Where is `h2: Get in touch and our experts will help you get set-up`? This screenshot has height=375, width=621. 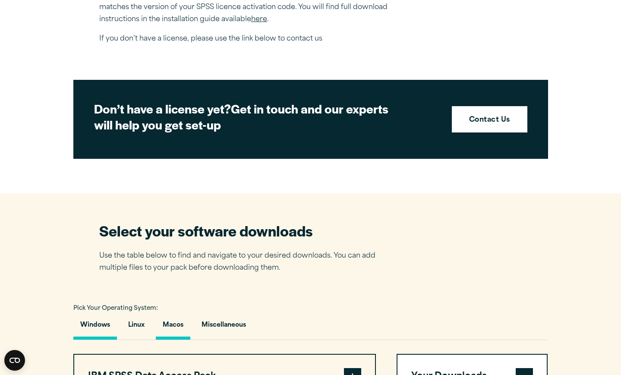
h2: Get in touch and our experts will help you get set-up is located at coordinates (245, 116).